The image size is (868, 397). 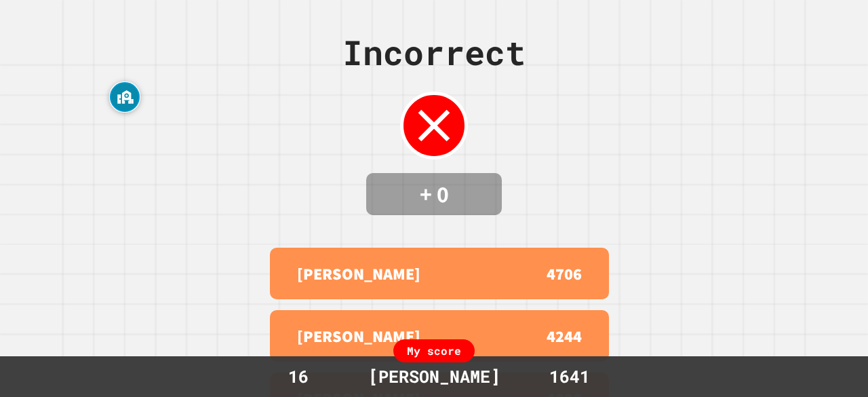 What do you see at coordinates (434, 194) in the screenshot?
I see `h4: + 0` at bounding box center [434, 194].